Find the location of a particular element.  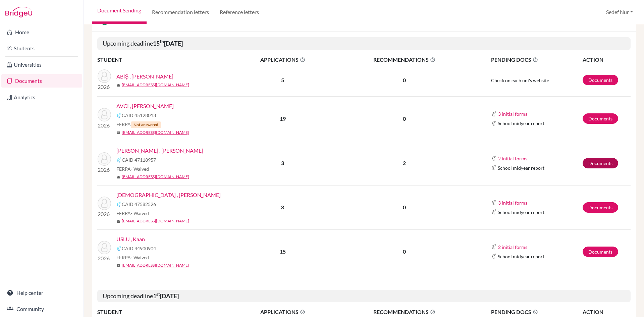

span: CAID 47582526 is located at coordinates (139, 204).